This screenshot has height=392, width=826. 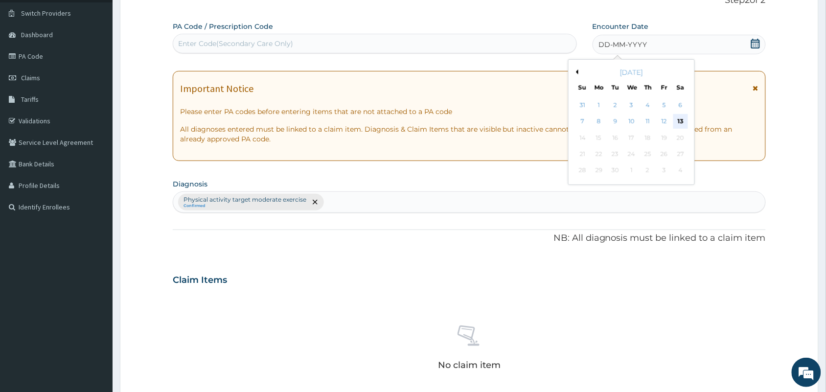 I want to click on div: Mo, so click(x=598, y=87).